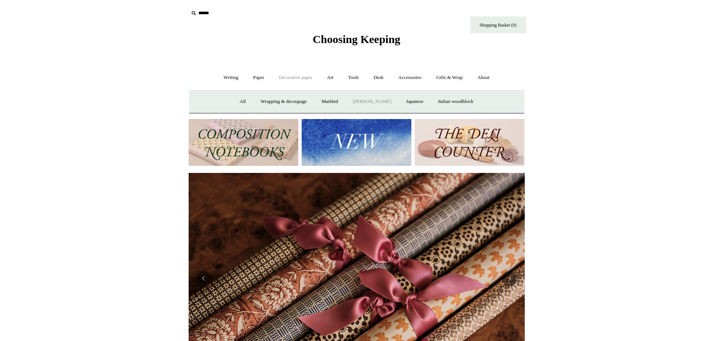  I want to click on a: Art, so click(330, 77).